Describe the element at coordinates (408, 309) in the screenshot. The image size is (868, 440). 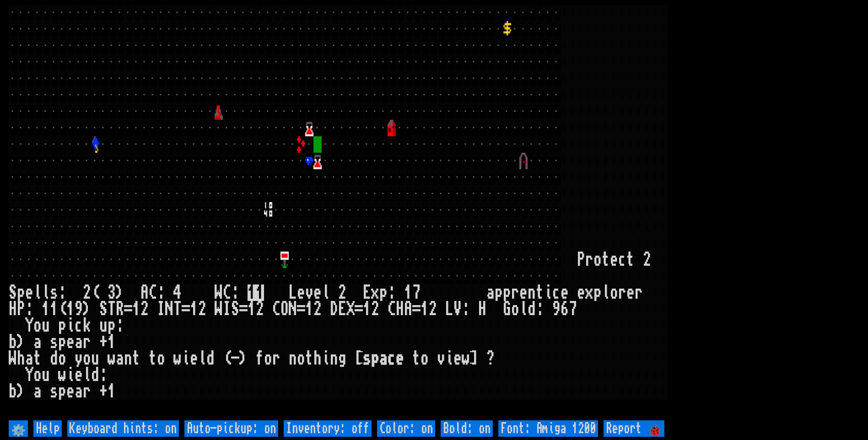
I see `div: A` at that location.